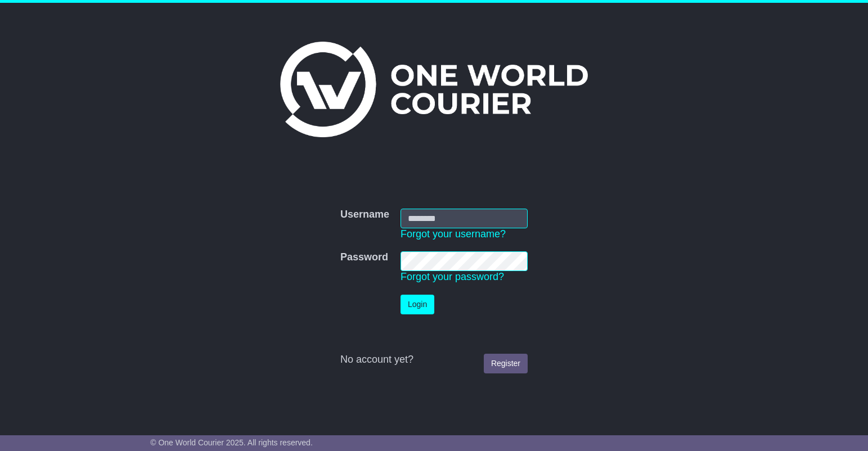 The image size is (868, 451). What do you see at coordinates (417, 304) in the screenshot?
I see `button: Login` at bounding box center [417, 304].